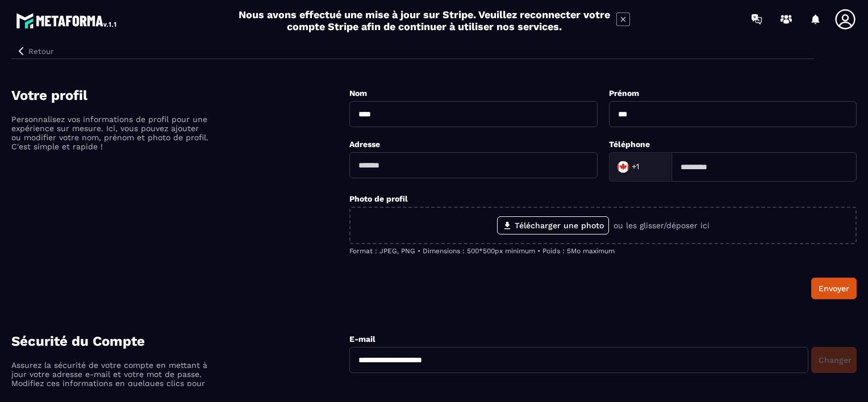  I want to click on img: logo, so click(67, 21).